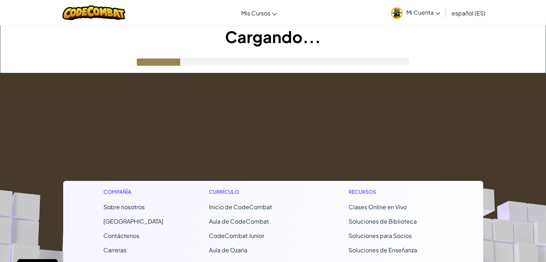  What do you see at coordinates (237, 236) in the screenshot?
I see `a: CodeCombat Junior` at bounding box center [237, 236].